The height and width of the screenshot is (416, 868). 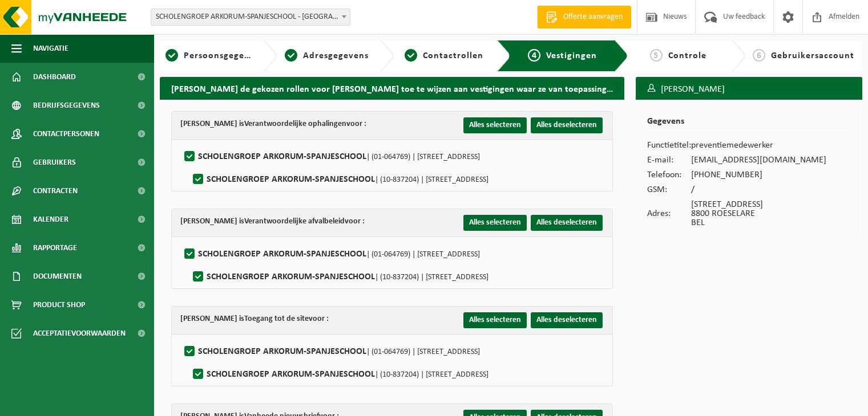 What do you see at coordinates (813, 56) in the screenshot?
I see `span: Gebruikersaccount` at bounding box center [813, 56].